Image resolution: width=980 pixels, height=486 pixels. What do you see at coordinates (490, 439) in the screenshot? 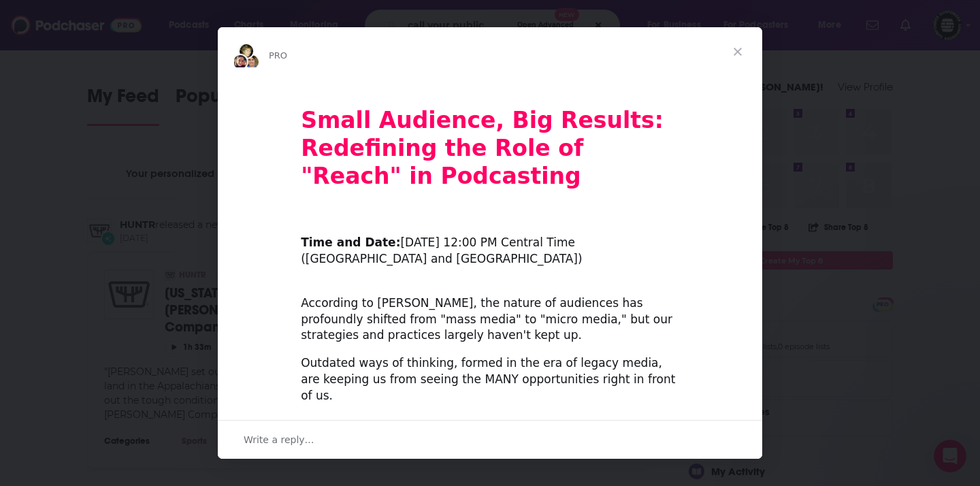
I see `div: Open conversation and reply` at bounding box center [490, 439].